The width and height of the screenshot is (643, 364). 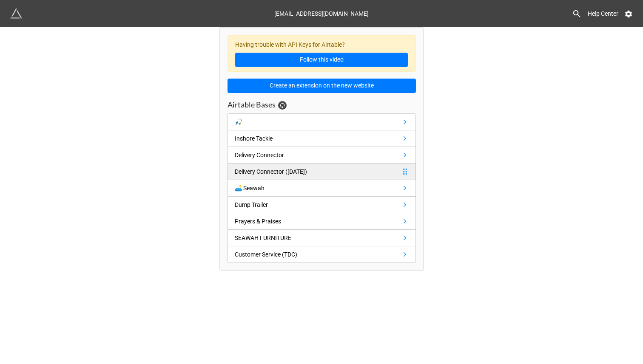 What do you see at coordinates (321, 238) in the screenshot?
I see `a: SEAWAH FURNITURE` at bounding box center [321, 238].